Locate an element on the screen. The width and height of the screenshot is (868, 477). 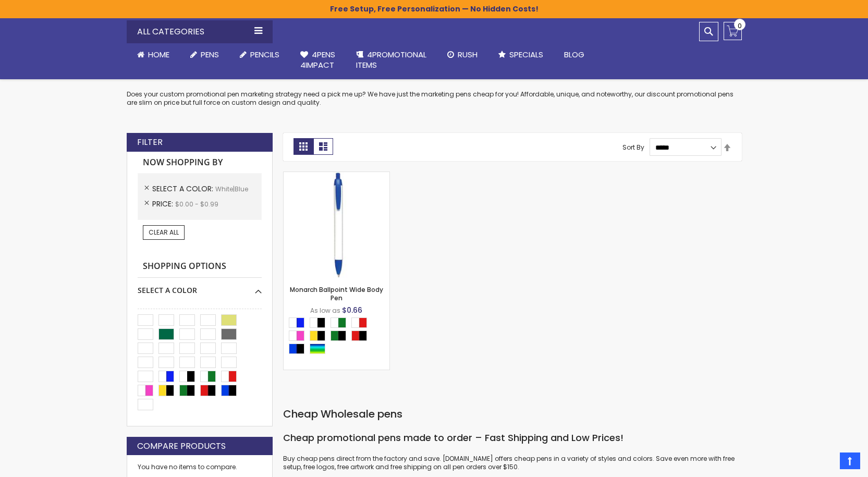
div: White|Black is located at coordinates (318, 323).